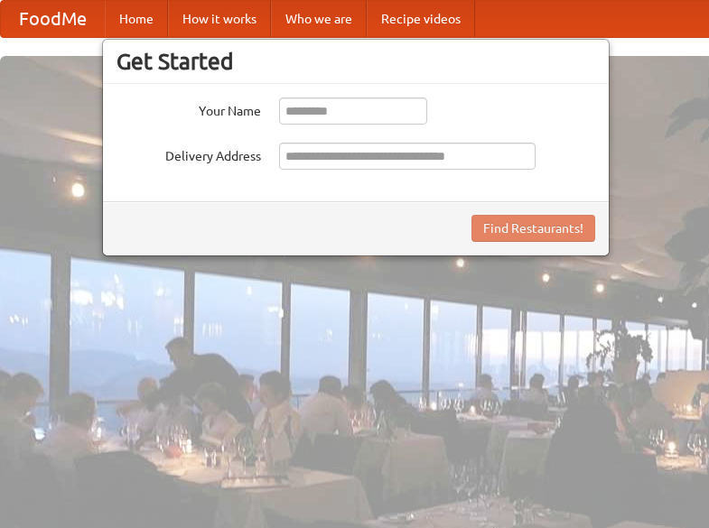 The width and height of the screenshot is (709, 528). I want to click on a: Who we are, so click(319, 19).